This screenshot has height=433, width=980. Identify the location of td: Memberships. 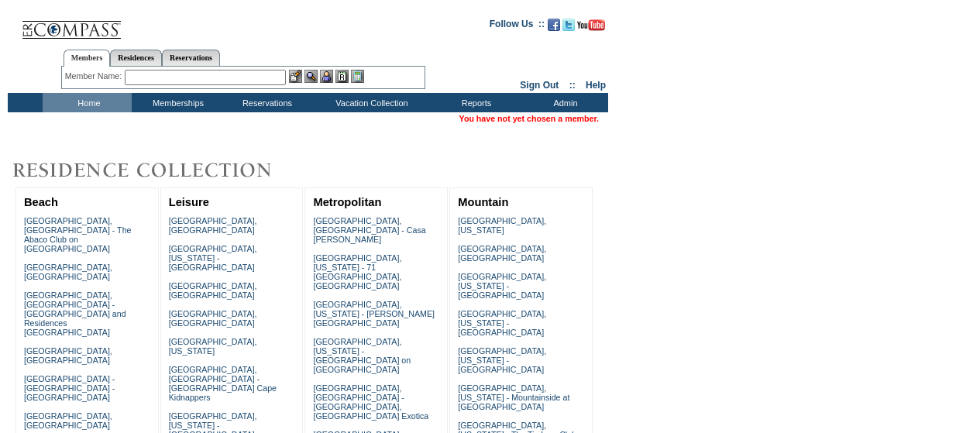
(176, 102).